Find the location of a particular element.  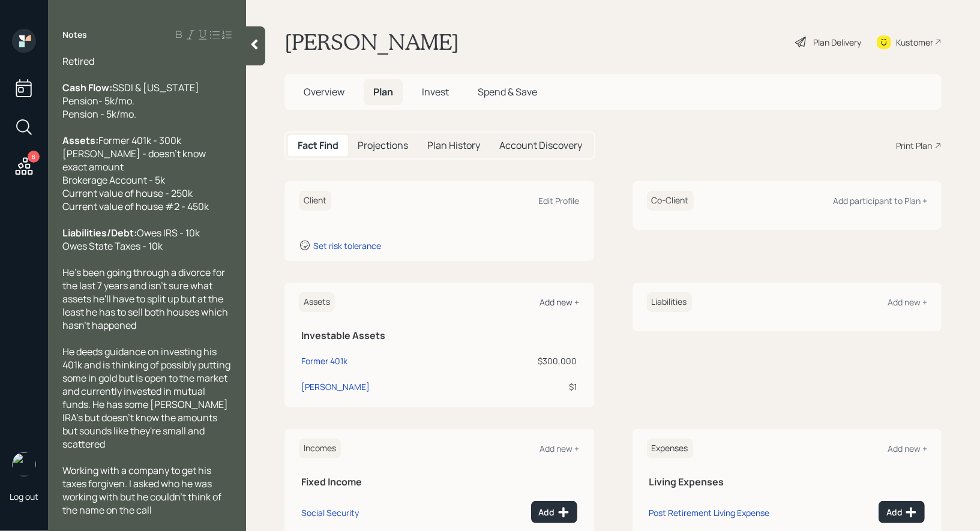

div: Log out is located at coordinates (24, 496).